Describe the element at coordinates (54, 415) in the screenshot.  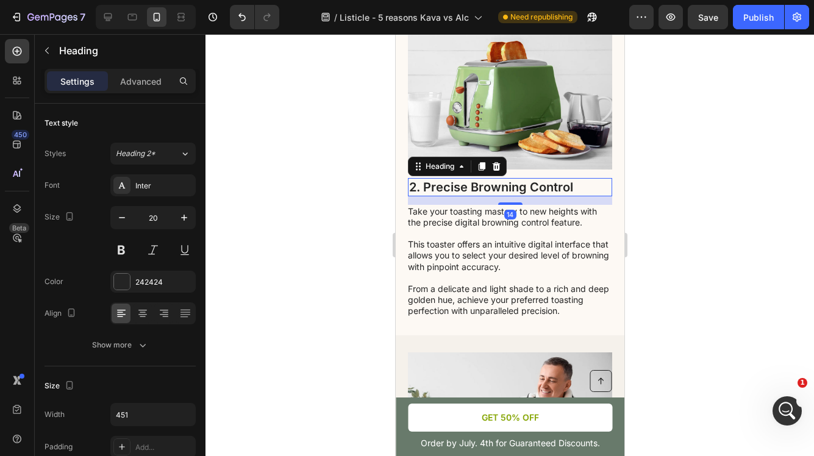
I see `div: Width` at that location.